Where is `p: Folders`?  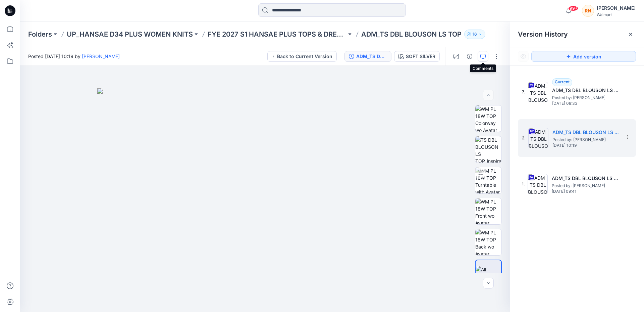
p: Folders is located at coordinates (40, 34).